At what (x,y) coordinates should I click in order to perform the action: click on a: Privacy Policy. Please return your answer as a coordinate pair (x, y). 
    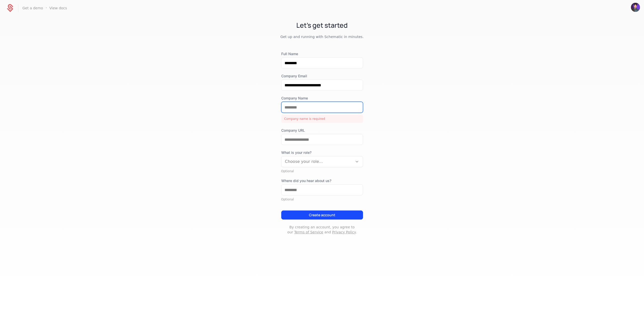
    Looking at the image, I should click on (344, 232).